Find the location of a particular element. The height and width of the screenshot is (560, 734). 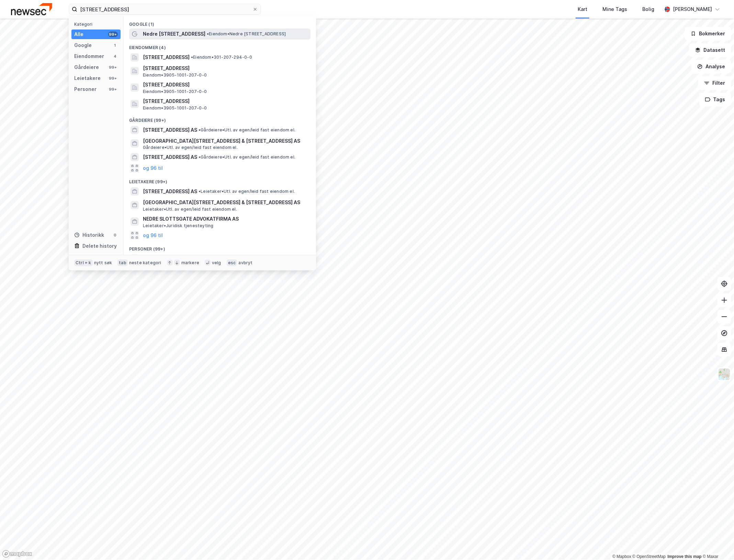

div: esc is located at coordinates (232, 263).